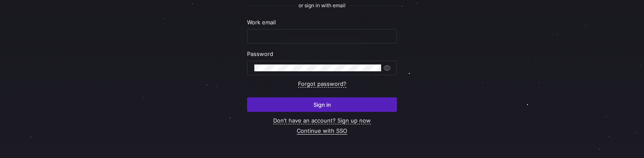 Image resolution: width=644 pixels, height=158 pixels. I want to click on span: Work email, so click(261, 22).